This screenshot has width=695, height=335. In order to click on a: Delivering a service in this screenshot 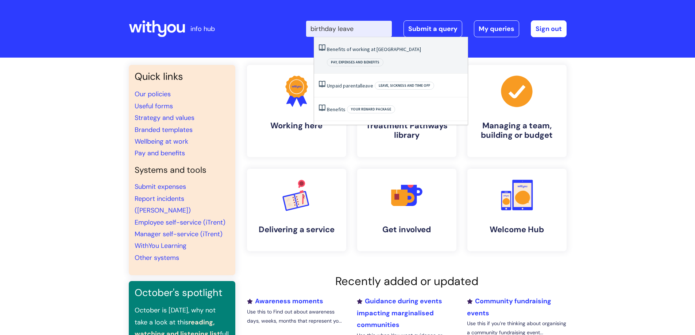, I will do `click(297, 210)`.